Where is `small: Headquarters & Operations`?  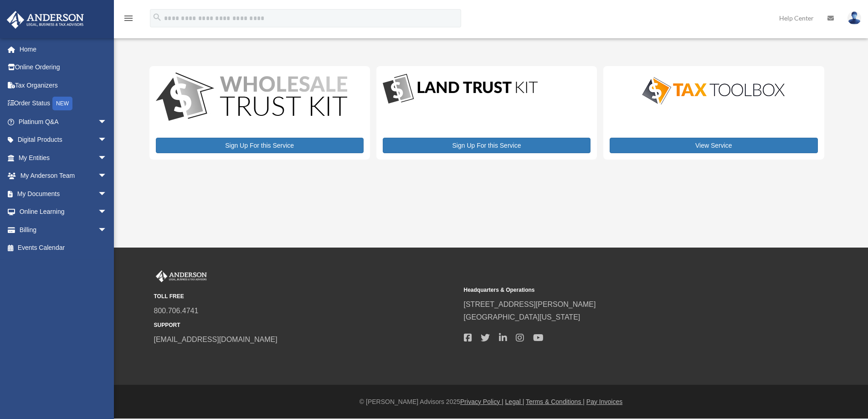 small: Headquarters & Operations is located at coordinates (616, 290).